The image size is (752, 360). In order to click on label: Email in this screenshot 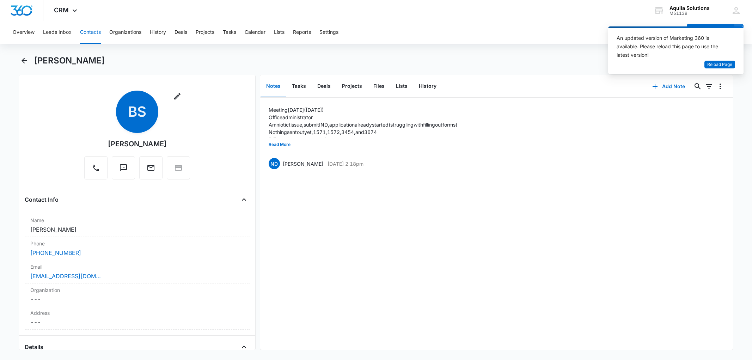, I will do `click(137, 267)`.